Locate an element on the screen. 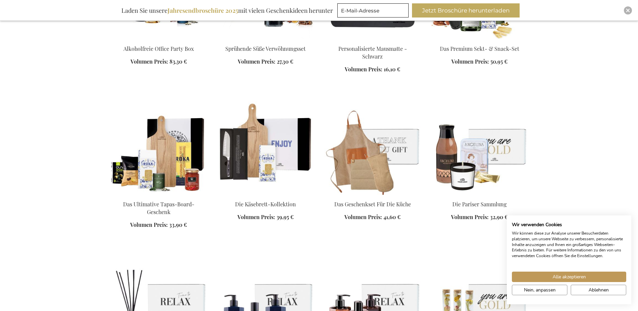  span: Ablehnen is located at coordinates (598, 289).